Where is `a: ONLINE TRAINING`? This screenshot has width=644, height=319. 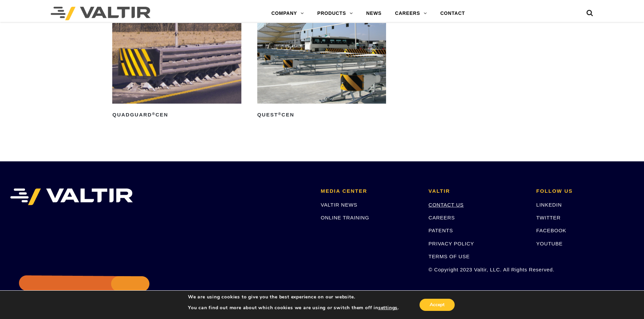 a: ONLINE TRAINING is located at coordinates (345, 218).